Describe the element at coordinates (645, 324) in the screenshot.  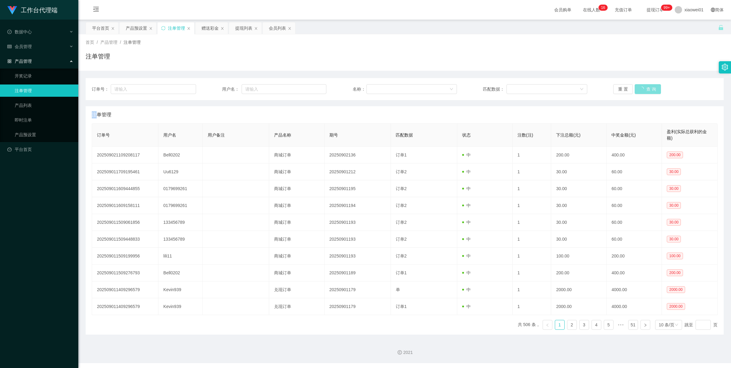
I see `li: 下一页` at that location.